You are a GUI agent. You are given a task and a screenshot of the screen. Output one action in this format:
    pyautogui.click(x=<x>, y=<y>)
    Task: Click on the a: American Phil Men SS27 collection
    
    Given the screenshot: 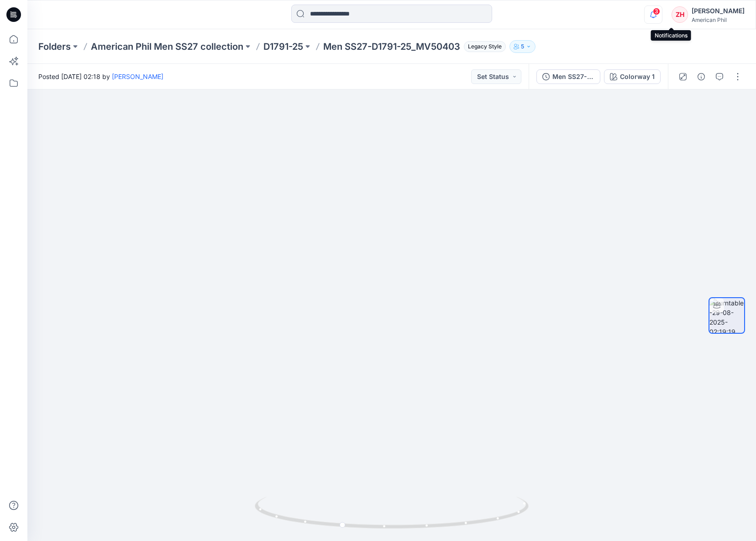 What is the action you would take?
    pyautogui.click(x=167, y=46)
    